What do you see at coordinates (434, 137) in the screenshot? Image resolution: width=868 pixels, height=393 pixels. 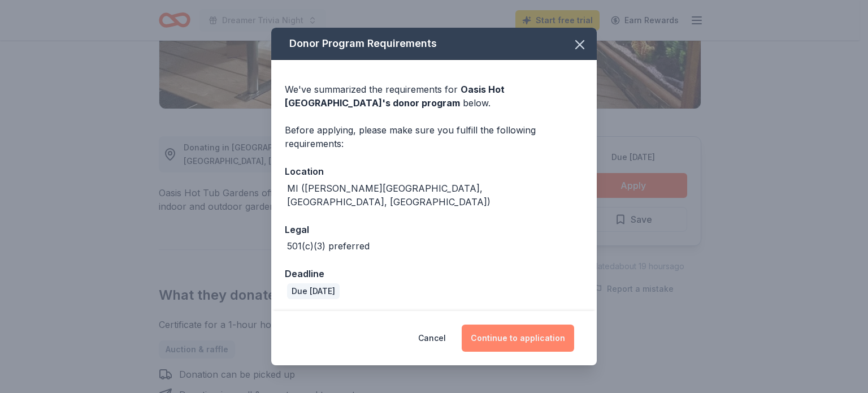 I see `div: Before applying, please make sure you fulfill the following requirements:` at bounding box center [434, 137].